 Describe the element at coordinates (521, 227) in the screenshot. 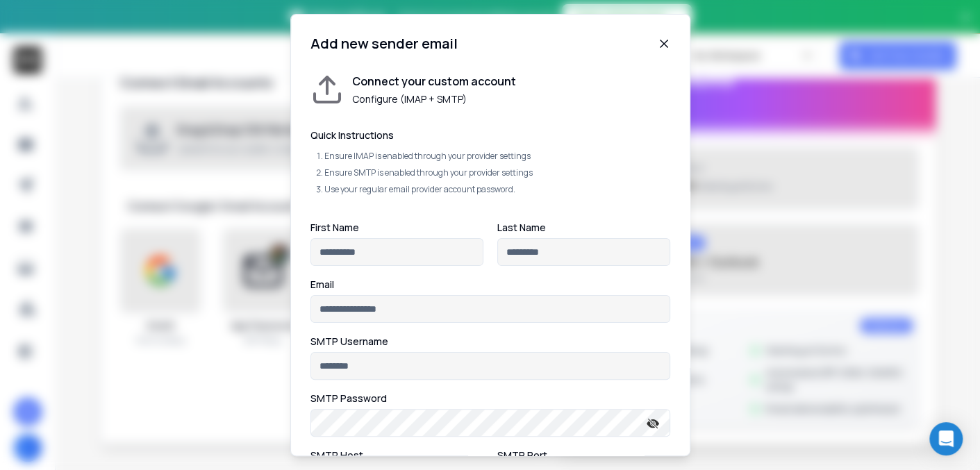

I see `label: Last Name` at that location.